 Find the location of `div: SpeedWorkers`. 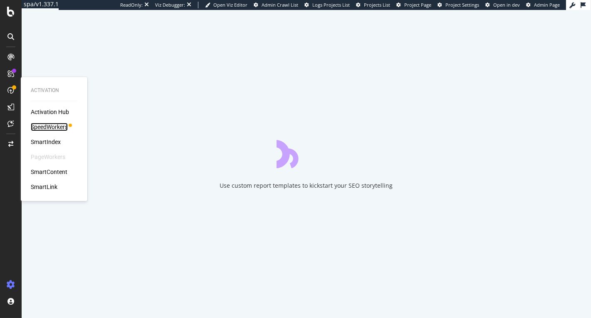

div: SpeedWorkers is located at coordinates (49, 127).